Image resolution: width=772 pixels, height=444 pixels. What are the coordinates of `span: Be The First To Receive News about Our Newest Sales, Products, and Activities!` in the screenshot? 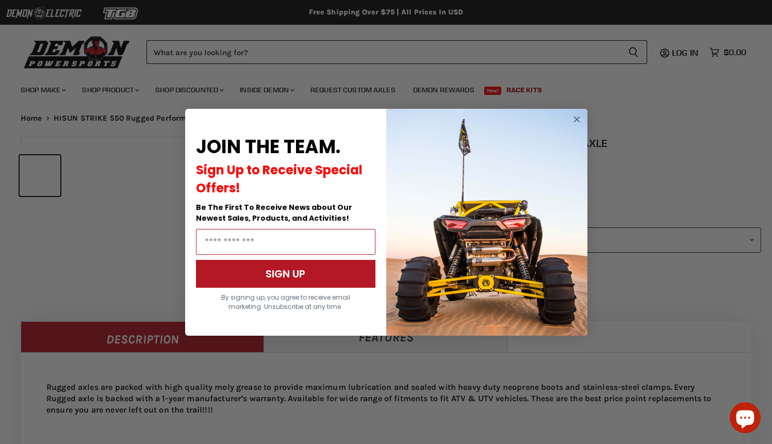 It's located at (274, 213).